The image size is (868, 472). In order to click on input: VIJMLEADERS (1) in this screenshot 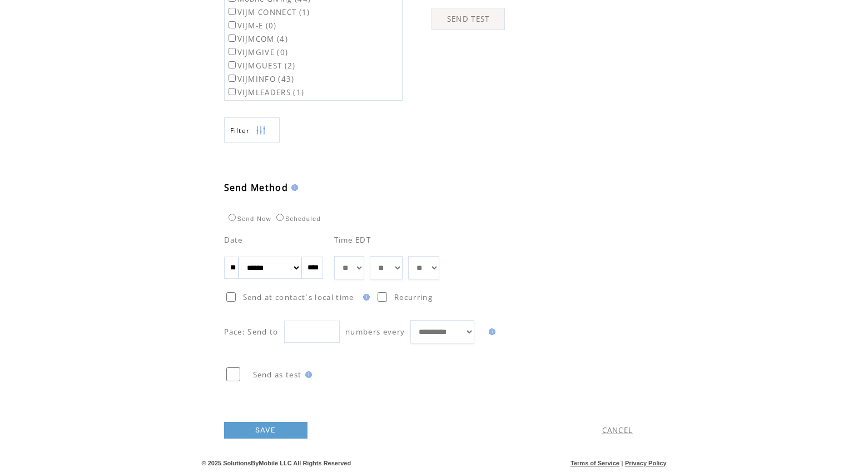, I will do `click(232, 92)`.